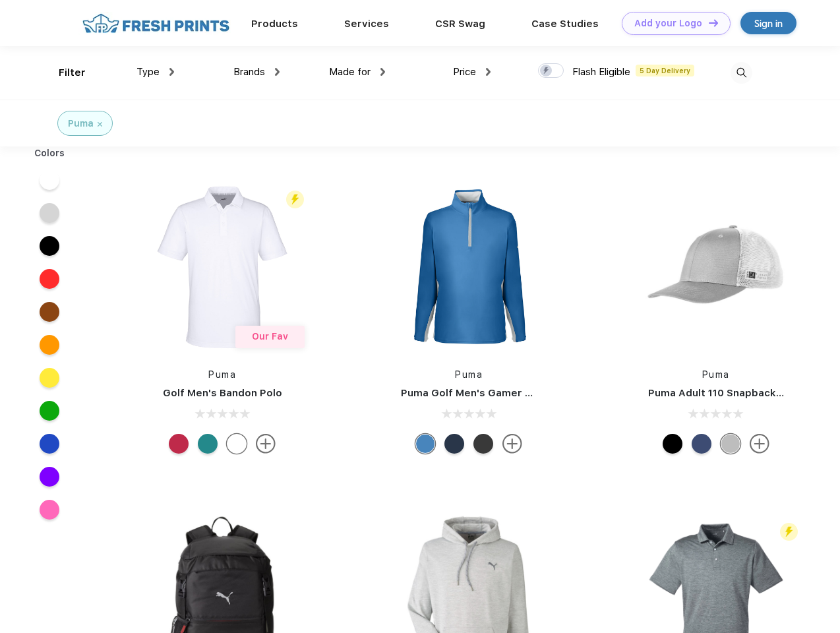 The width and height of the screenshot is (840, 633). I want to click on div: Puma Black, so click(483, 444).